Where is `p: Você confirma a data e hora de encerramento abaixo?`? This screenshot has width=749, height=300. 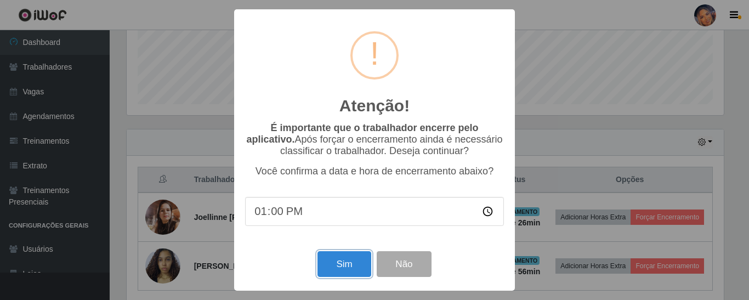
p: Você confirma a data e hora de encerramento abaixo? is located at coordinates (375, 171).